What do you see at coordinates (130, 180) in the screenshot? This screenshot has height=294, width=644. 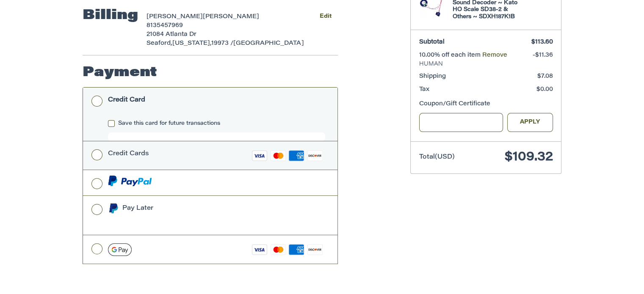 I see `img: PayPal icon` at bounding box center [130, 180].